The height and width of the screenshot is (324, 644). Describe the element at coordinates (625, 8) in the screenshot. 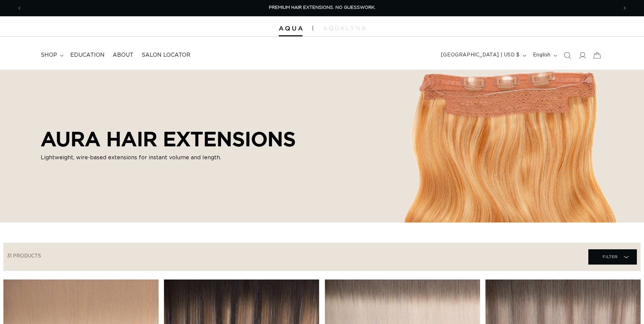

I see `button: Next announcement` at that location.